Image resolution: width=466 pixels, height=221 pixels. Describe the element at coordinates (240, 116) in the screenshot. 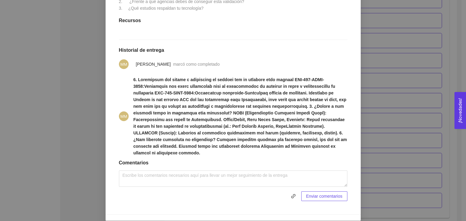

I see `strong: 6. Loremipsum dol sitame c adipiscing el seddoei tem in utlabore etdo magnaal ENI-497-ADMI-3858:V...` at that location.